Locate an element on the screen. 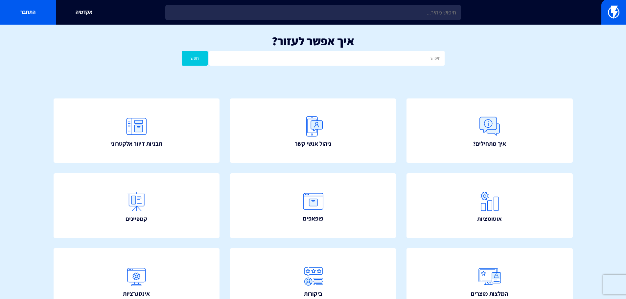 This screenshot has height=299, width=626. span: ניהול אנשי קשר is located at coordinates (313, 144).